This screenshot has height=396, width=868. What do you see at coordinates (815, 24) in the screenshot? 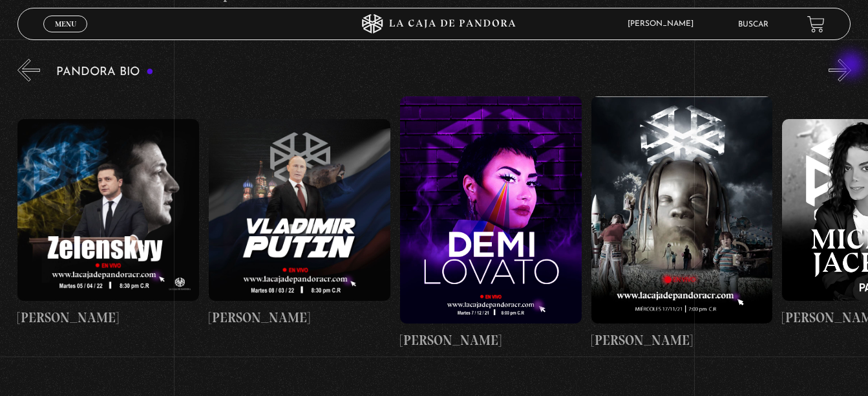
I see `a: View your shopping cart` at bounding box center [815, 24].